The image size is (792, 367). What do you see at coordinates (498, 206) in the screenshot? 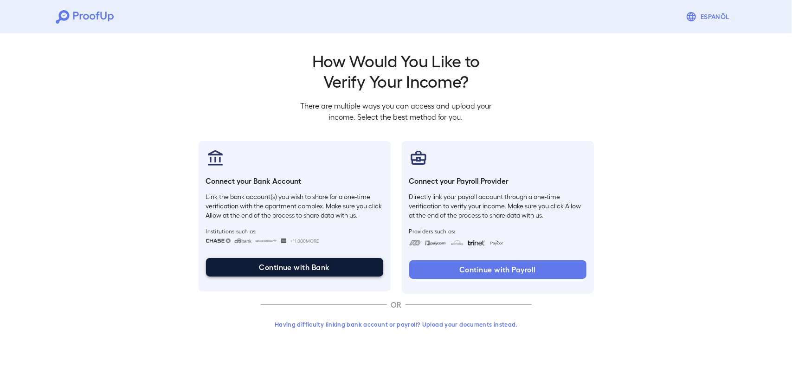
I see `p: Directly link your payroll account through a one-time verification to verify your income. Make su...` at bounding box center [498, 206].